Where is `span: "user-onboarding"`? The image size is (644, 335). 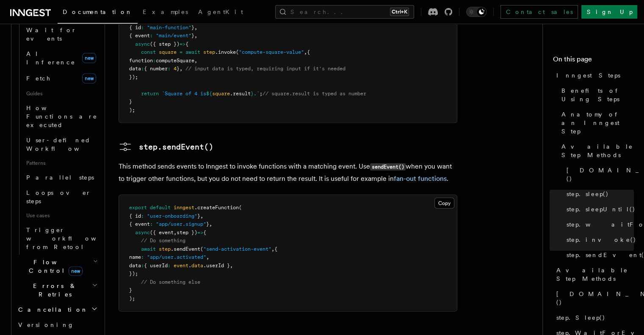 span: "user-onboarding" is located at coordinates (172, 216).